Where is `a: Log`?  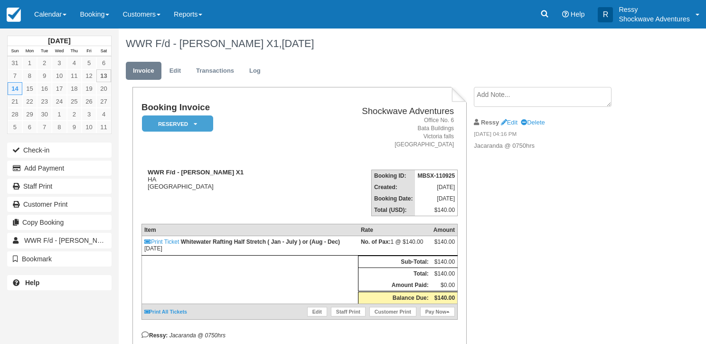 a: Log is located at coordinates (255, 71).